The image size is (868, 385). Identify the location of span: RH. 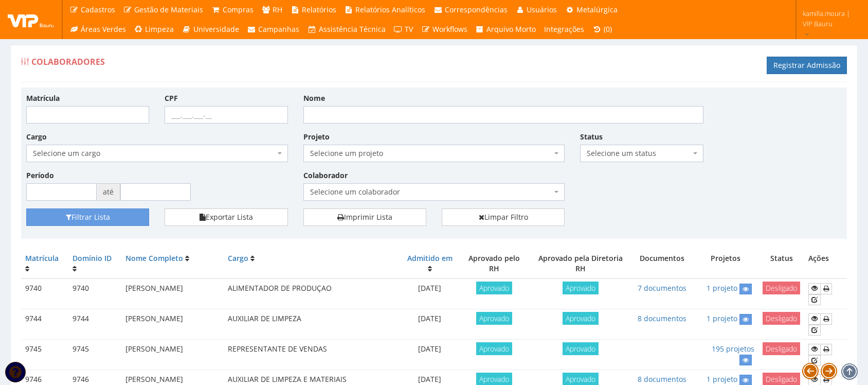
(277, 9).